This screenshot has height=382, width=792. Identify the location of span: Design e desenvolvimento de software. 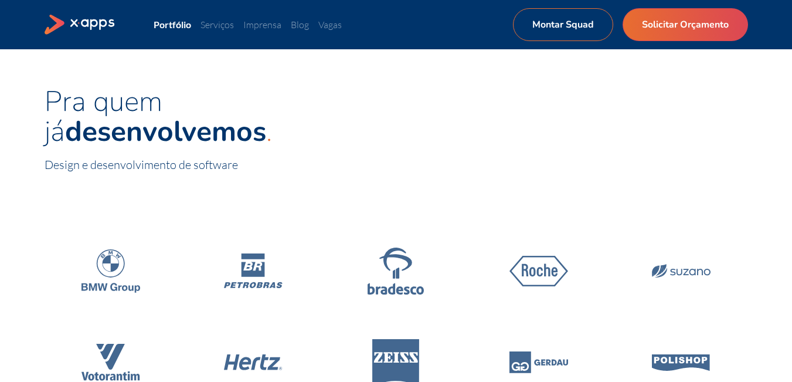
(141, 164).